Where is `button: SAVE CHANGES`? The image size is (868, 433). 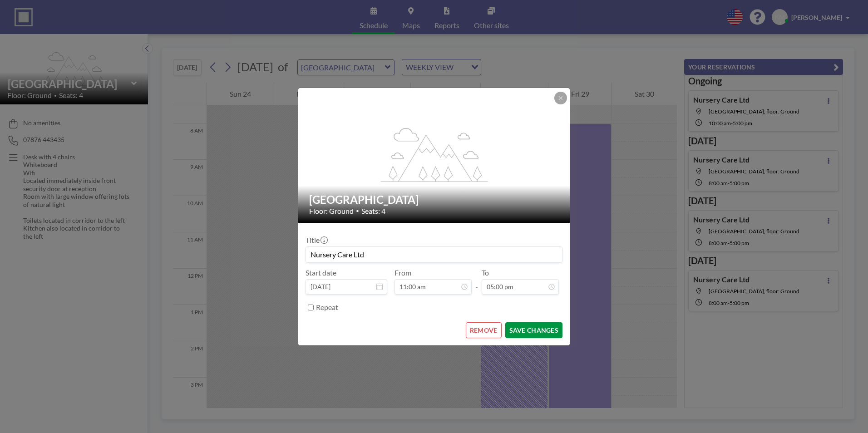
button: SAVE CHANGES is located at coordinates (534, 330).